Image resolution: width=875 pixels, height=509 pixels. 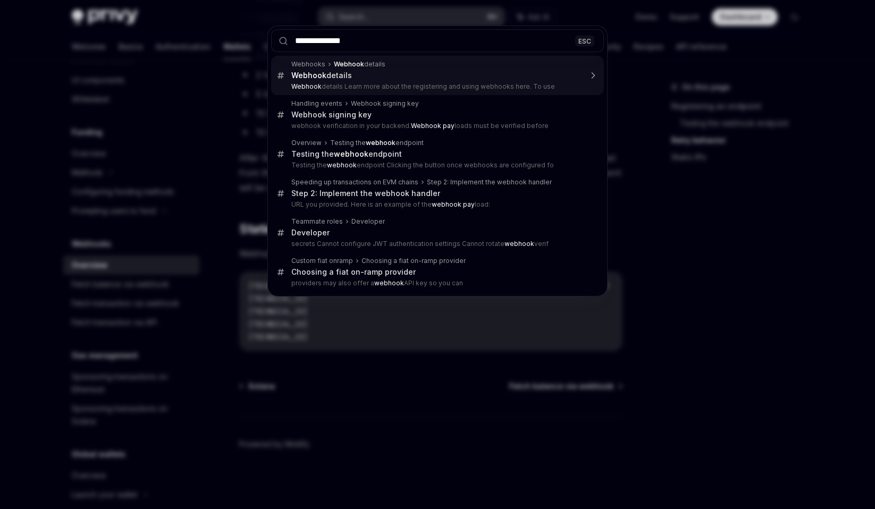 I want to click on p: webhook verification in your backend. loads must be verified before, so click(x=436, y=126).